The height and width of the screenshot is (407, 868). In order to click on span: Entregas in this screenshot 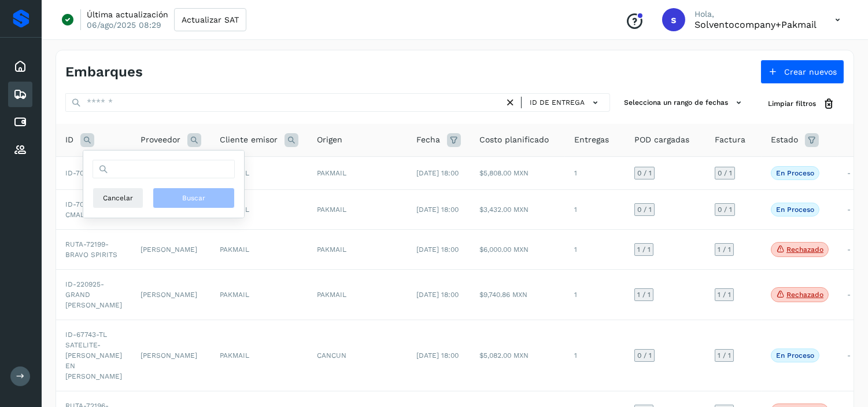, I will do `click(592, 139)`.